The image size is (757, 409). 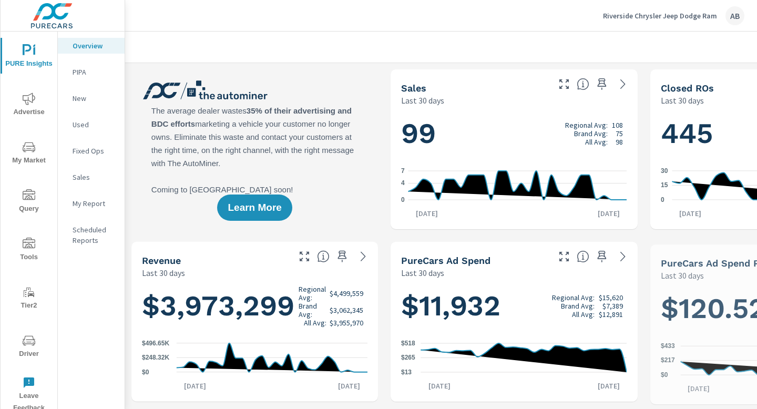 What do you see at coordinates (612, 306) in the screenshot?
I see `p: $7,389` at bounding box center [612, 306].